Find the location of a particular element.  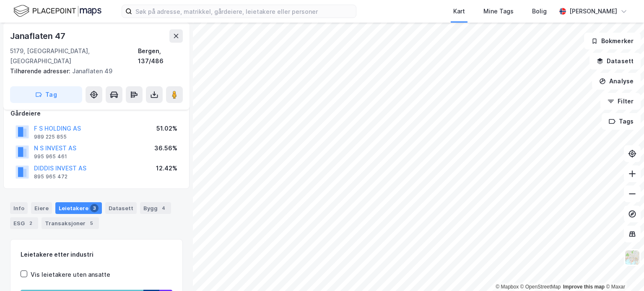

img: Z is located at coordinates (632, 258).